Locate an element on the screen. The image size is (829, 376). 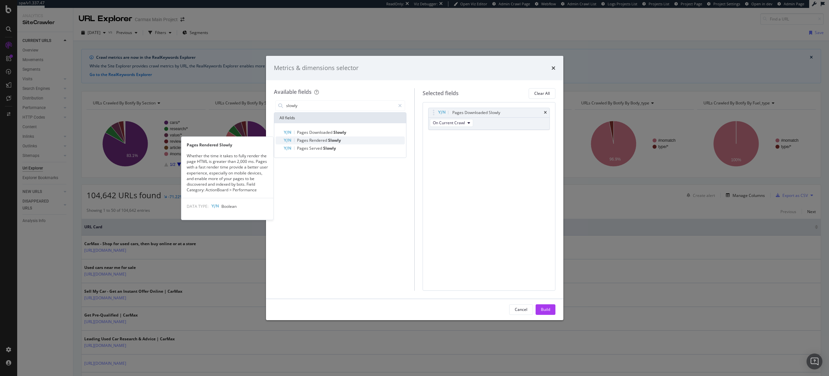
span: Rendered is located at coordinates (318, 140).